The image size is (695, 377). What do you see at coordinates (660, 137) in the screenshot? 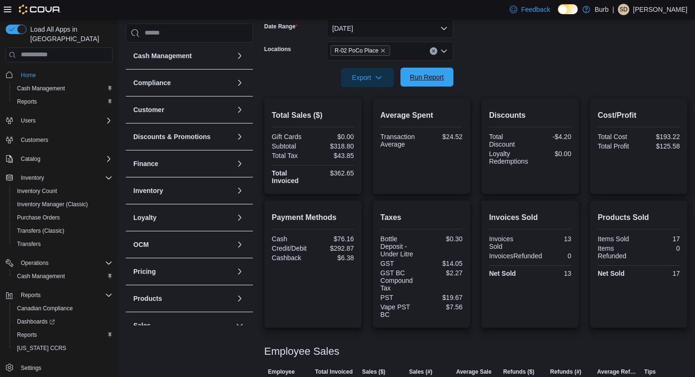
I see `div: $193.22` at bounding box center [660, 137].